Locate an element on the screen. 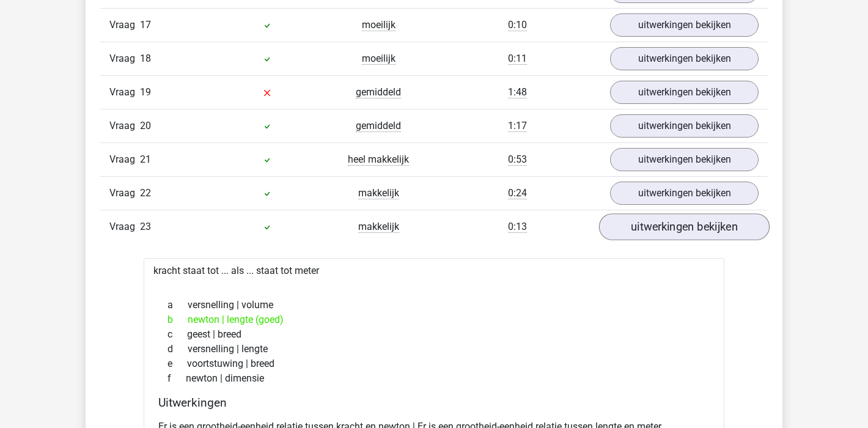 This screenshot has height=428, width=868. h4: Uitwerkingen is located at coordinates (434, 402).